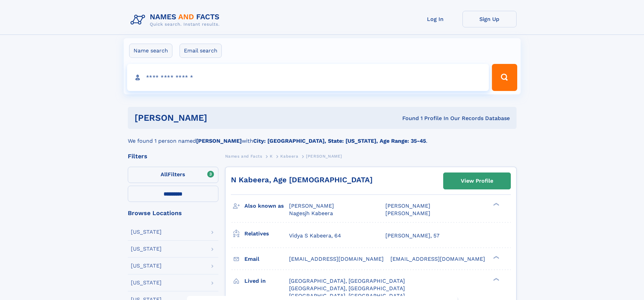 Image resolution: width=644 pixels, height=300 pixels. I want to click on div: Browse Locations, so click(173, 214).